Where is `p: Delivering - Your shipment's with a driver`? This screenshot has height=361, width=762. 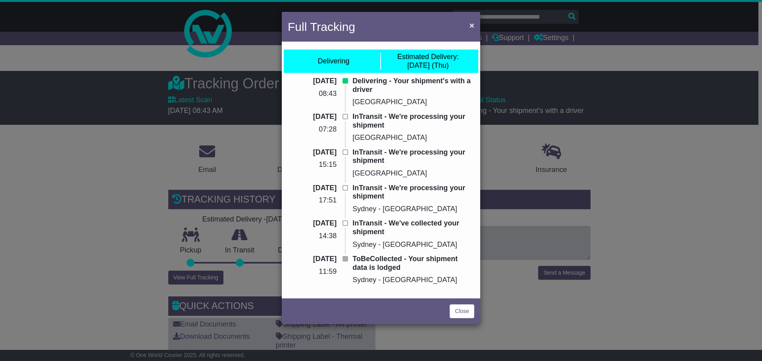 p: Delivering - Your shipment's with a driver is located at coordinates (413, 85).